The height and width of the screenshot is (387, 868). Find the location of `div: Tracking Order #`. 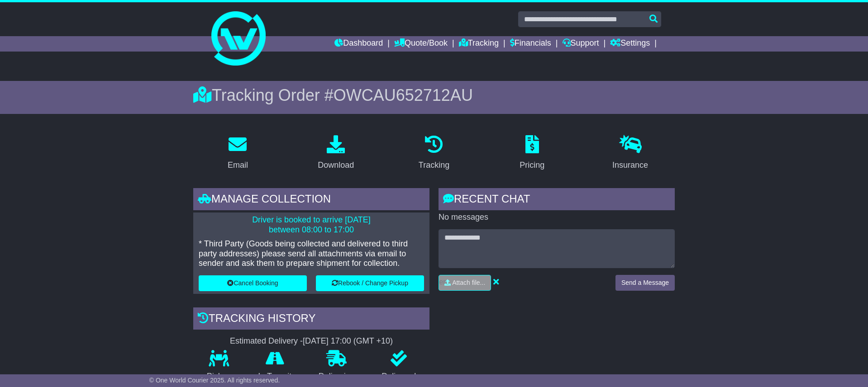

div: Tracking Order # is located at coordinates (434, 95).